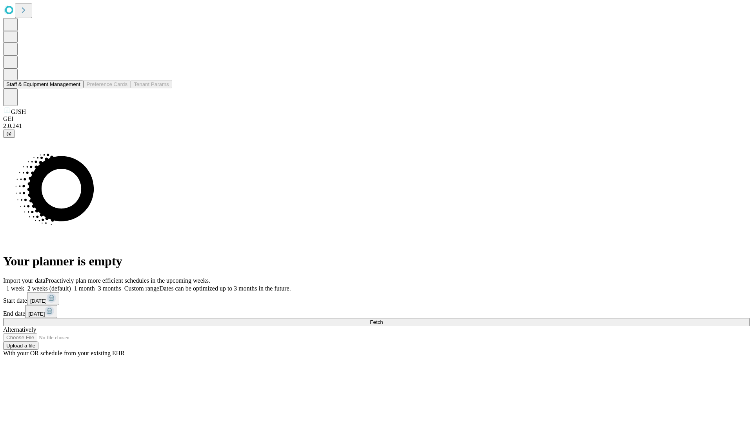 Image resolution: width=753 pixels, height=424 pixels. What do you see at coordinates (377, 311) in the screenshot?
I see `div: End date` at bounding box center [377, 311].